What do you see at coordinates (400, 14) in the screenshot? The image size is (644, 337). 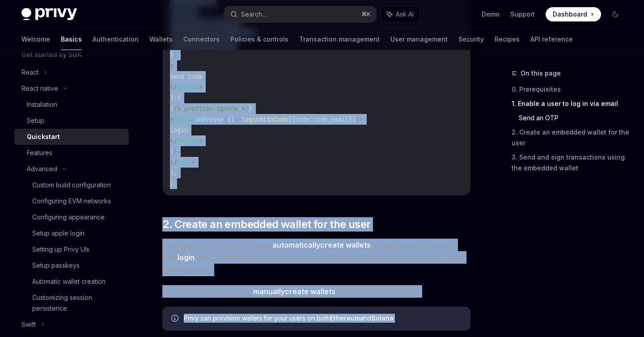 I see `button: Ask AI` at bounding box center [400, 14].